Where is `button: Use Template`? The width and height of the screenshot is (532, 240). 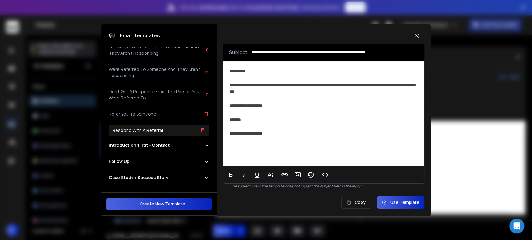 button: Use Template is located at coordinates (400, 203).